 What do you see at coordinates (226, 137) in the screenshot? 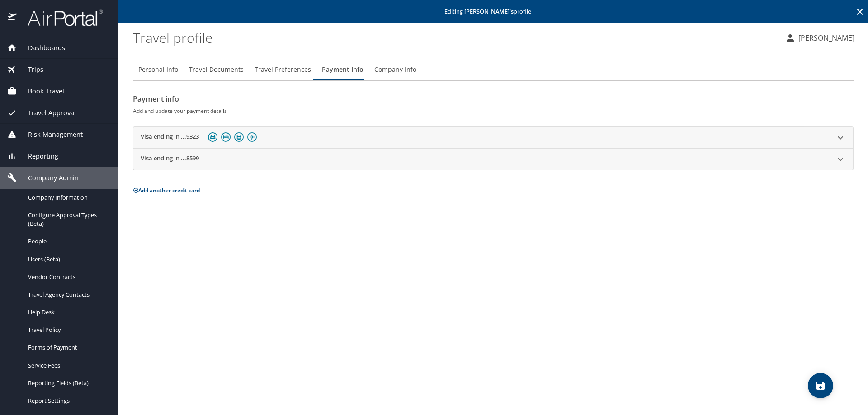
I see `img: hotel` at bounding box center [226, 137].